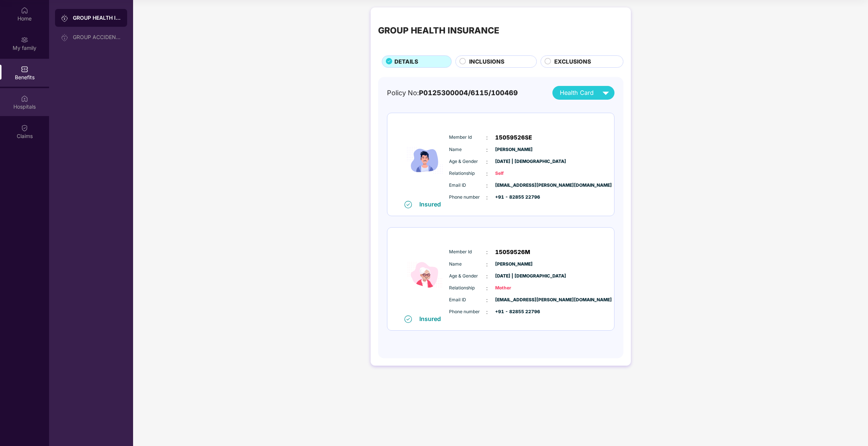 This screenshot has width=868, height=446. I want to click on button: Health Card, so click(584, 93).